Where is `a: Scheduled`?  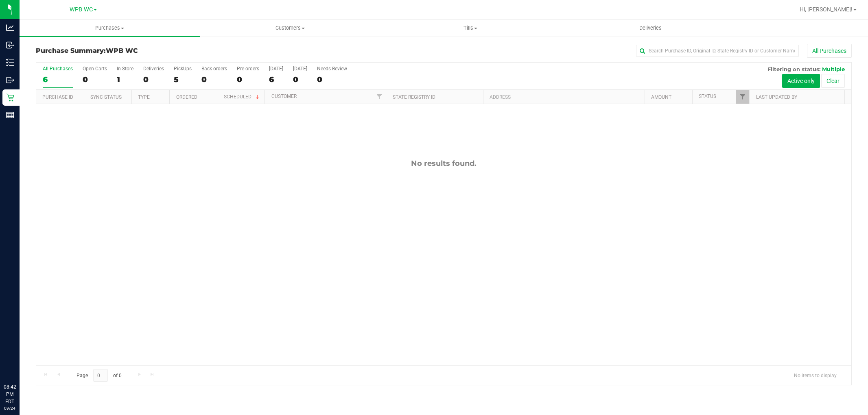
a: Scheduled is located at coordinates (242, 97).